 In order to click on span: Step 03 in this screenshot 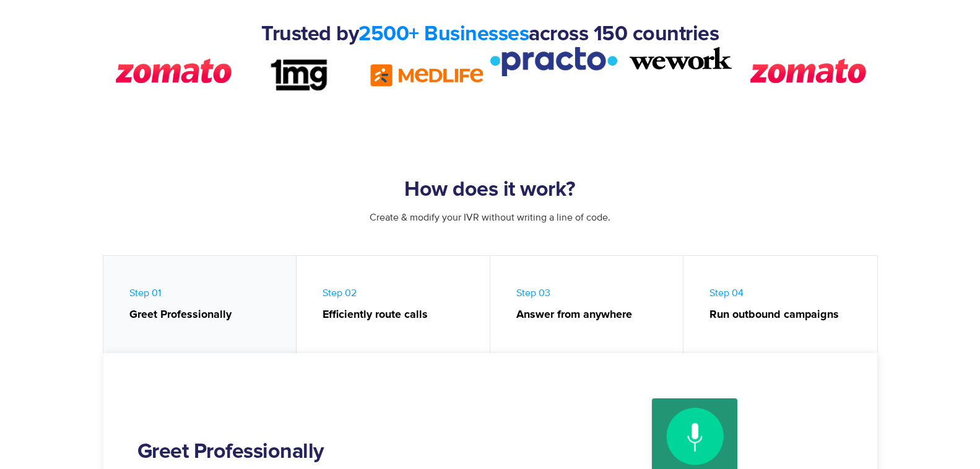, I will do `click(593, 305)`.